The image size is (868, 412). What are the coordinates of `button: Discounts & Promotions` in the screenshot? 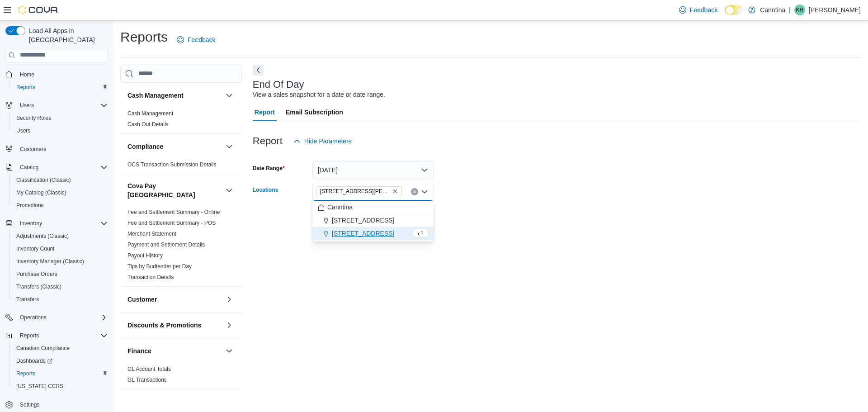 It's located at (229, 325).